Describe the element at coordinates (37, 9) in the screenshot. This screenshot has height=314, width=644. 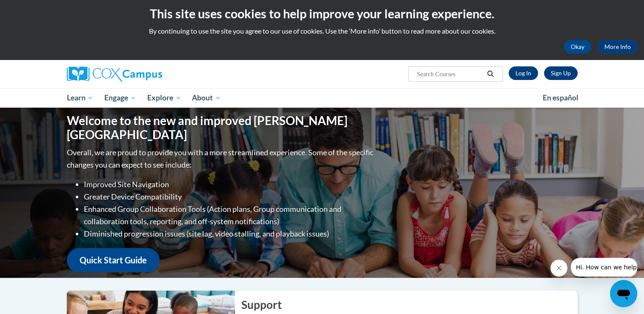
I see `span: Hi. How can we help?` at that location.